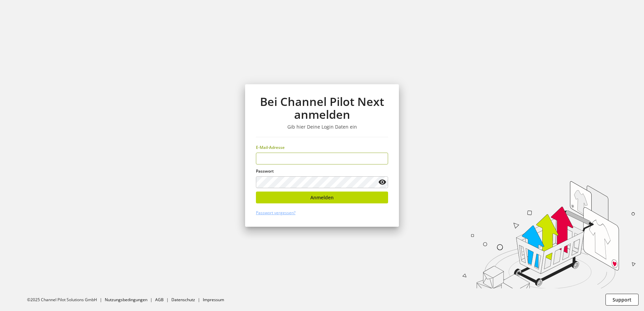 The height and width of the screenshot is (311, 644). I want to click on h3: Gib hier Deine Login Daten ein, so click(322, 127).